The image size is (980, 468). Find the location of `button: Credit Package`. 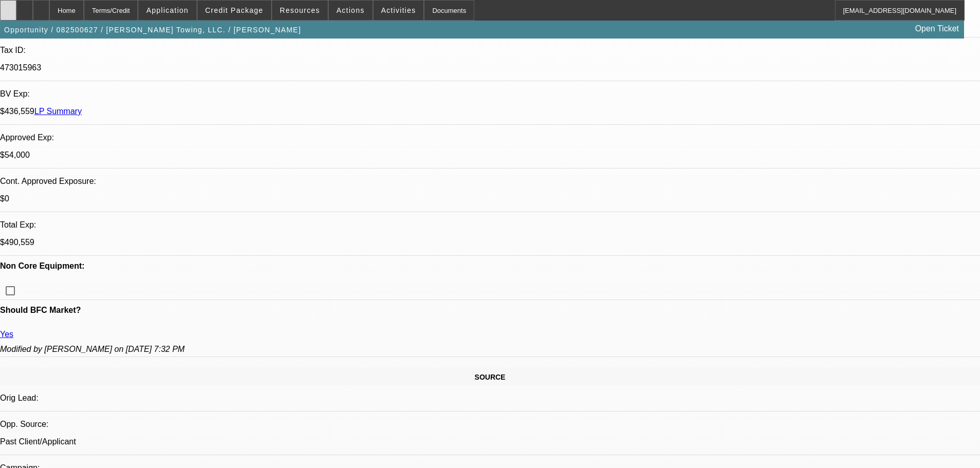

button: Credit Package is located at coordinates (234, 10).